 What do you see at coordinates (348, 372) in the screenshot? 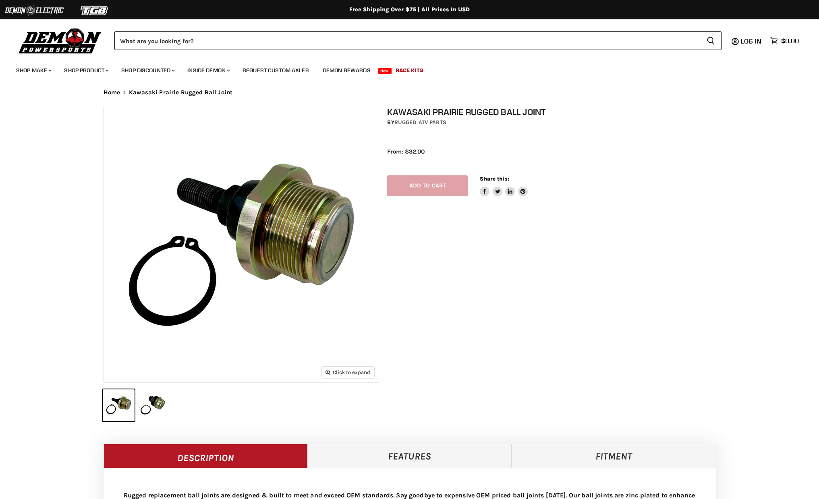
I see `button: Click to expand` at bounding box center [348, 372].